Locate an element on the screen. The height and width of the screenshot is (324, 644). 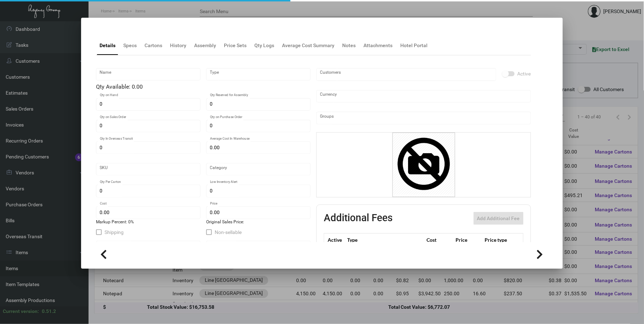
div: Attachments is located at coordinates (378, 46).